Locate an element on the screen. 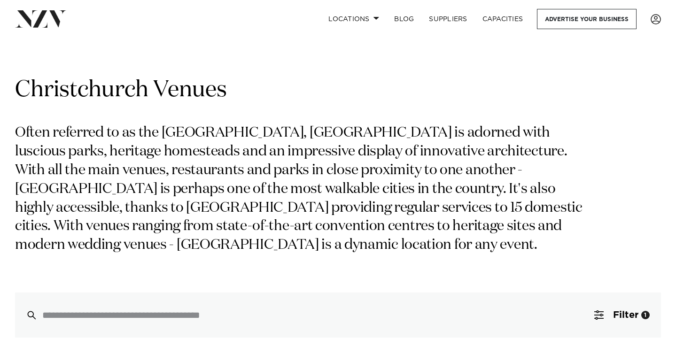  a: Locations is located at coordinates (354, 19).